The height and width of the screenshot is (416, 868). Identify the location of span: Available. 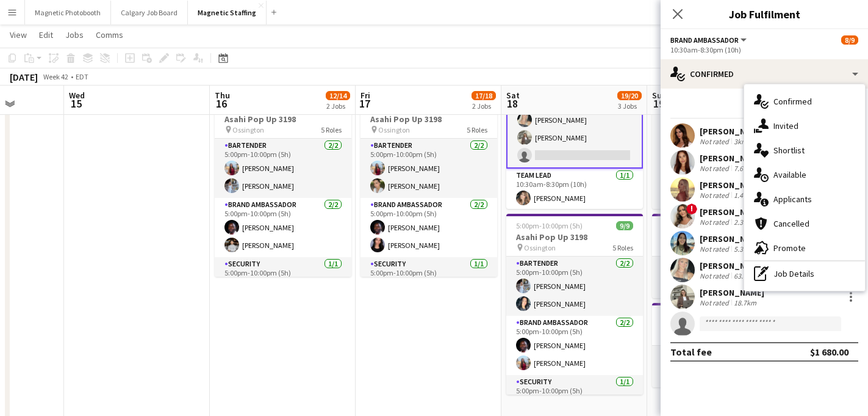
(790, 175).